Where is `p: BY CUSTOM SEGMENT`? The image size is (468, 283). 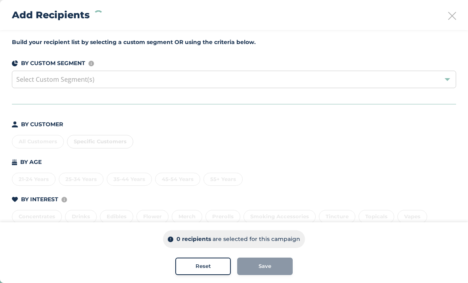 p: BY CUSTOM SEGMENT is located at coordinates (53, 63).